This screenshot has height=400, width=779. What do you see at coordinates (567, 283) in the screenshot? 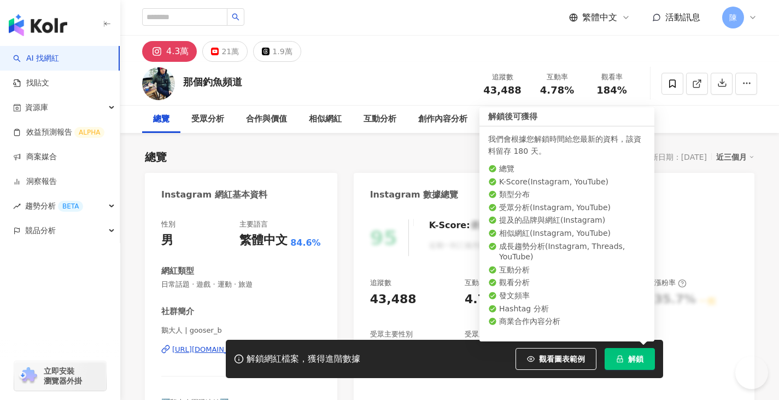
I see `li: 觀看分析` at bounding box center [567, 283].